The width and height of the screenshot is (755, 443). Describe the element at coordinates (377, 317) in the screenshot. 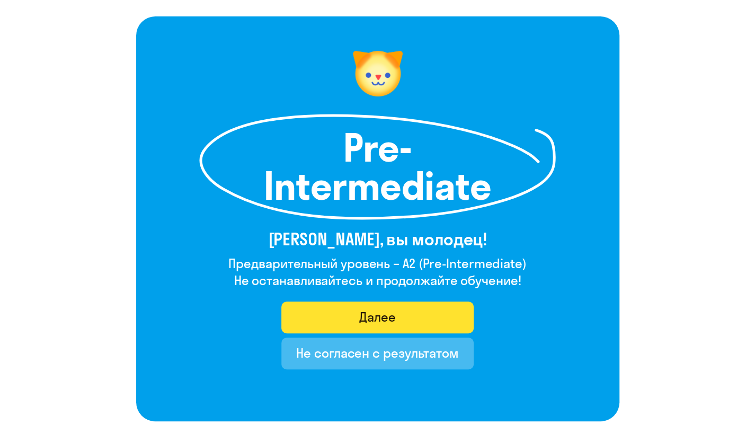

I see `div: Далее` at that location.